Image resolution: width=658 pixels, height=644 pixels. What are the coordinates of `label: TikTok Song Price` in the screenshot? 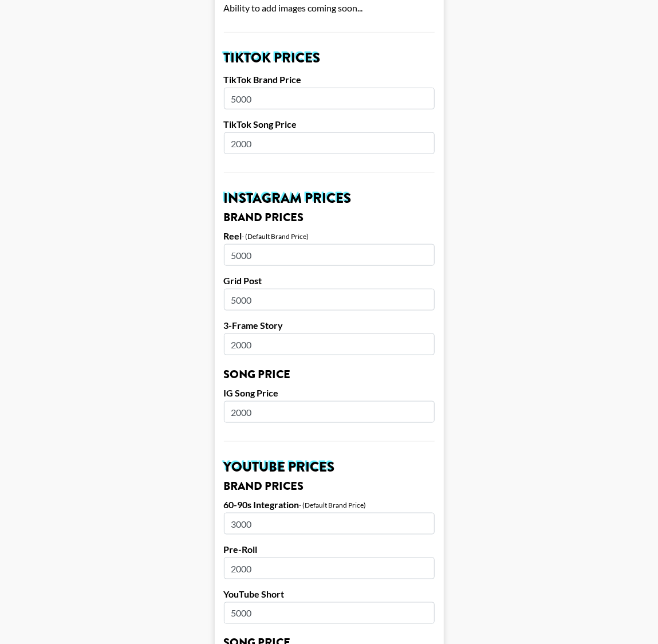 It's located at (329, 125).